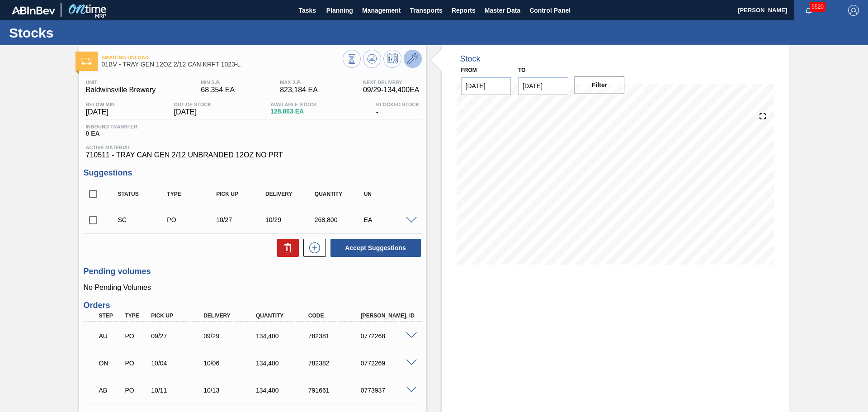 The width and height of the screenshot is (868, 412). What do you see at coordinates (253, 287) in the screenshot?
I see `p: No Pending Volumes` at bounding box center [253, 287].